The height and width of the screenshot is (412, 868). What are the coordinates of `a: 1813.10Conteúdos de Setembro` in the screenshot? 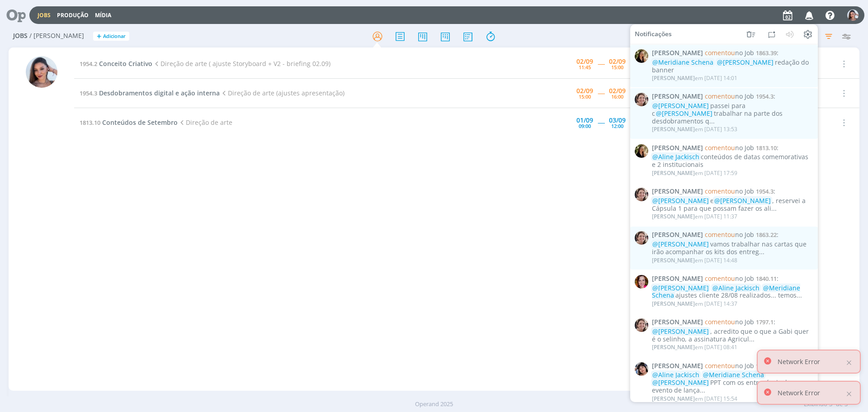 It's located at (128, 122).